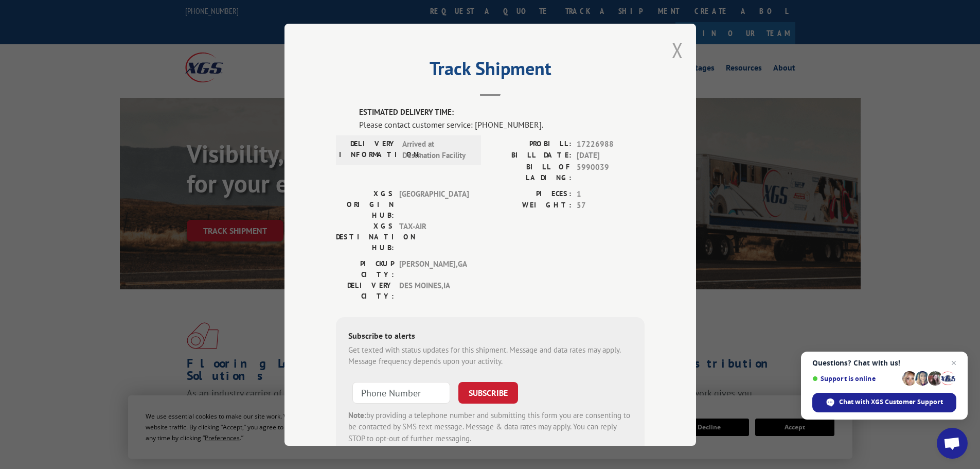  I want to click on label: DELIVERY CITY:, so click(364, 290).